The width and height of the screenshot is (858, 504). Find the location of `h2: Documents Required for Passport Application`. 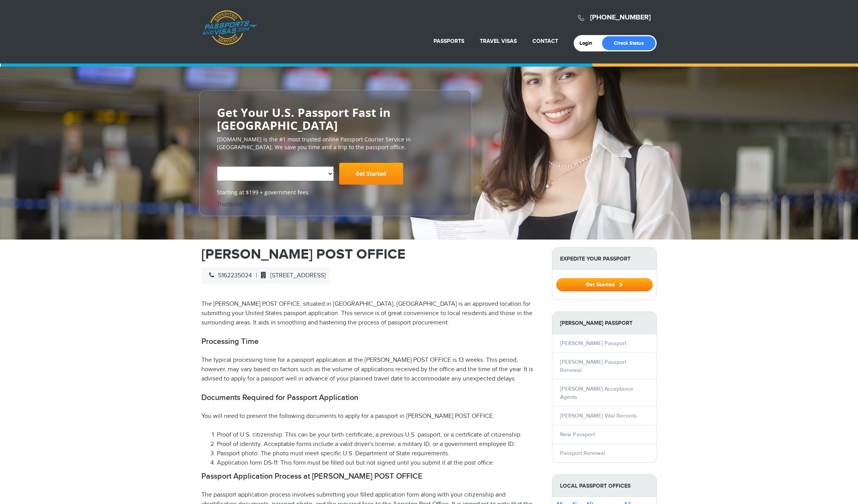

h2: Documents Required for Passport Application is located at coordinates (371, 397).